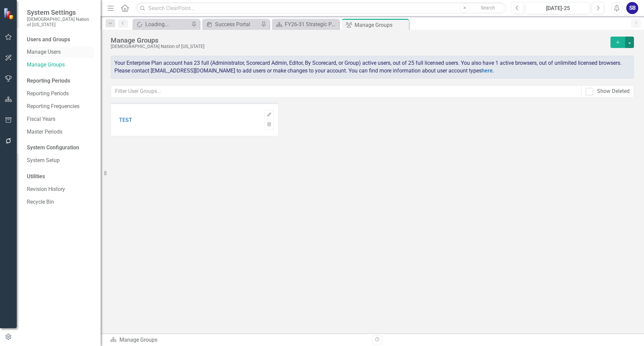  What do you see at coordinates (305, 24) in the screenshot?
I see `a: FY26-31 Strategic Plan` at bounding box center [305, 24].